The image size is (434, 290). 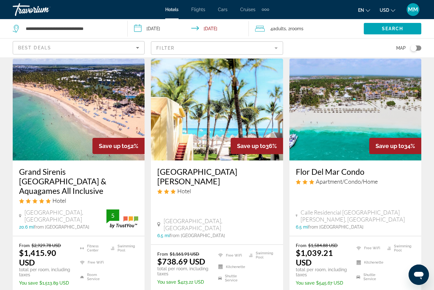 I want to click on span: en, so click(x=361, y=10).